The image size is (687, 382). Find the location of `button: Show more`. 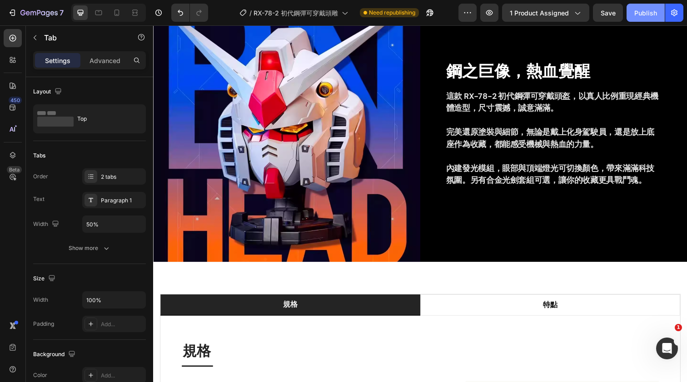

button: Show more is located at coordinates (89, 248).